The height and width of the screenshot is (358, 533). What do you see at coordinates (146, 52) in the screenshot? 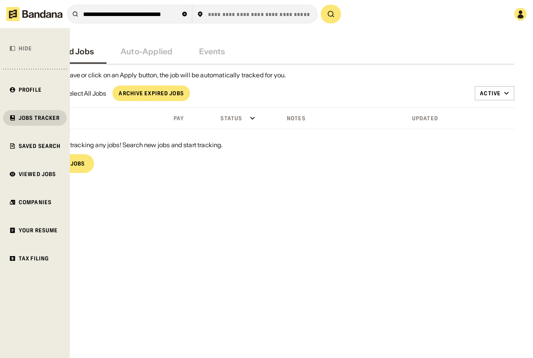
I see `div: Auto-Applied` at bounding box center [146, 52].